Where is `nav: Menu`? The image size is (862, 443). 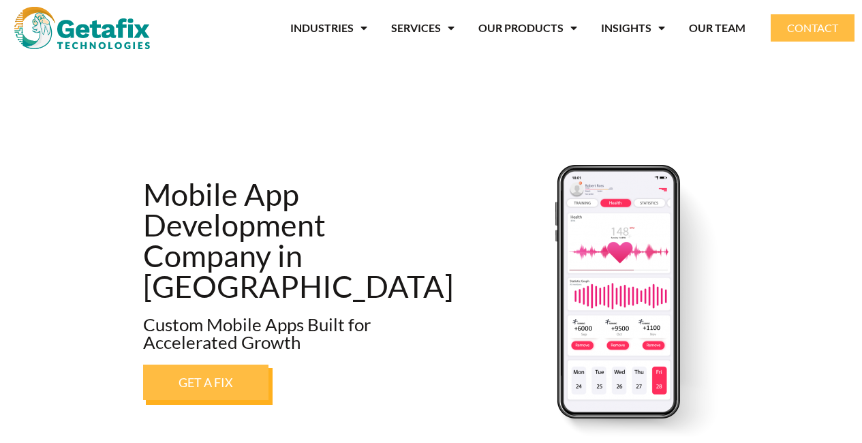 nav: Menu is located at coordinates (458, 28).